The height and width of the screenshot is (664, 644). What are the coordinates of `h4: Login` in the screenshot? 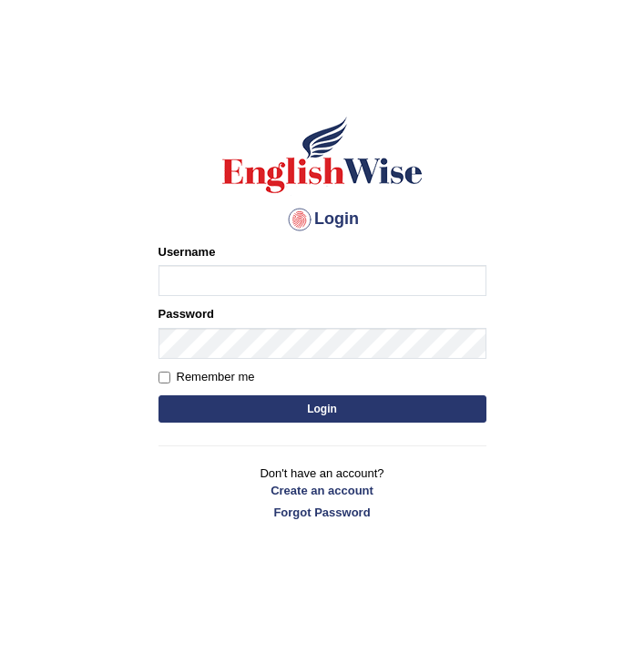 It's located at (323, 220).